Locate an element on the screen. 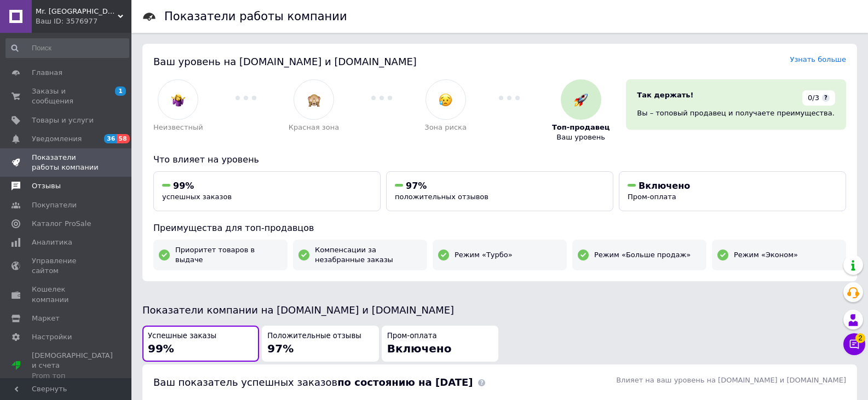 This screenshot has width=868, height=400. span: Настройки is located at coordinates (52, 338).